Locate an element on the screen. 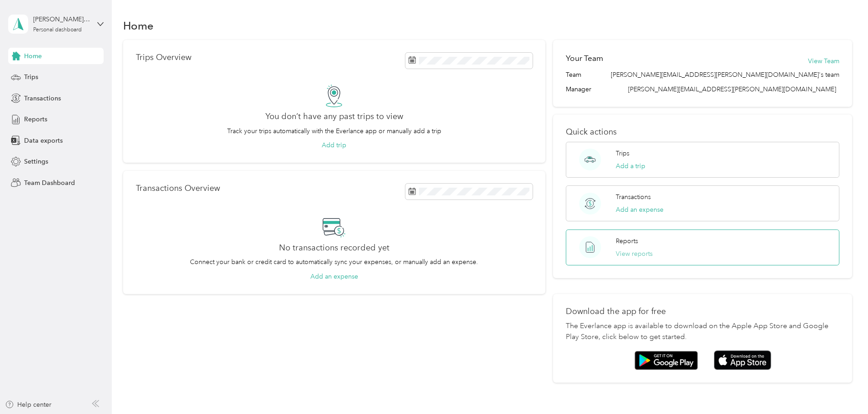 This screenshot has width=868, height=414. p: Track your trips automatically with the Everlance app or manually add a trip is located at coordinates (334, 131).